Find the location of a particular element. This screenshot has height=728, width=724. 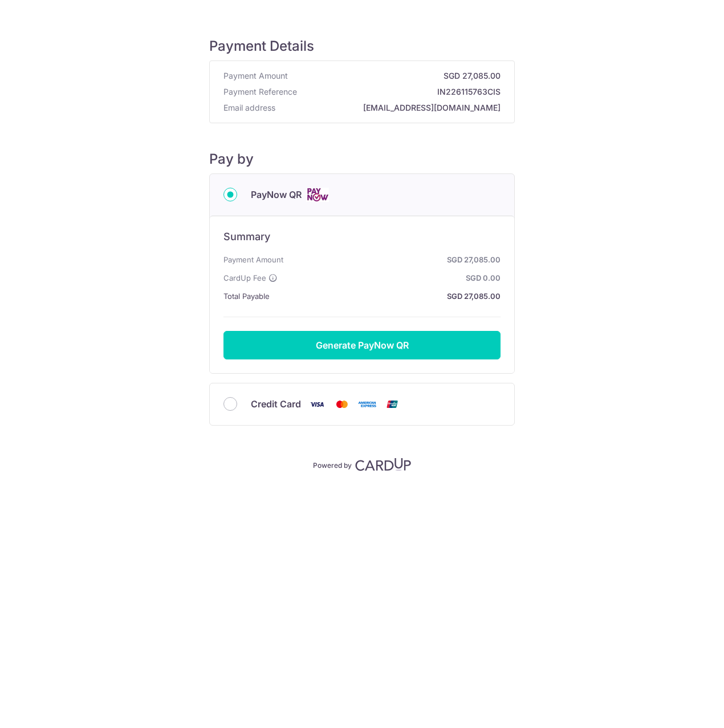

span: PayNow QR is located at coordinates (276, 194).